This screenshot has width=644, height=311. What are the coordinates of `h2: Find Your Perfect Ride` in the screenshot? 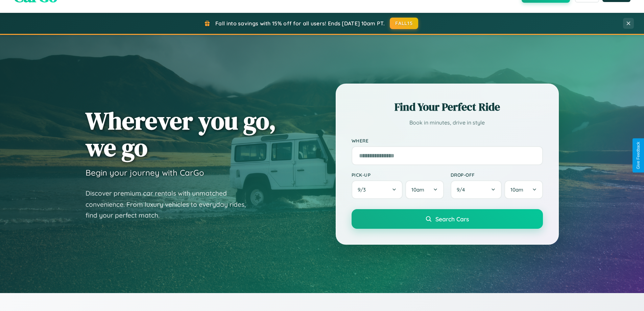 It's located at (447, 107).